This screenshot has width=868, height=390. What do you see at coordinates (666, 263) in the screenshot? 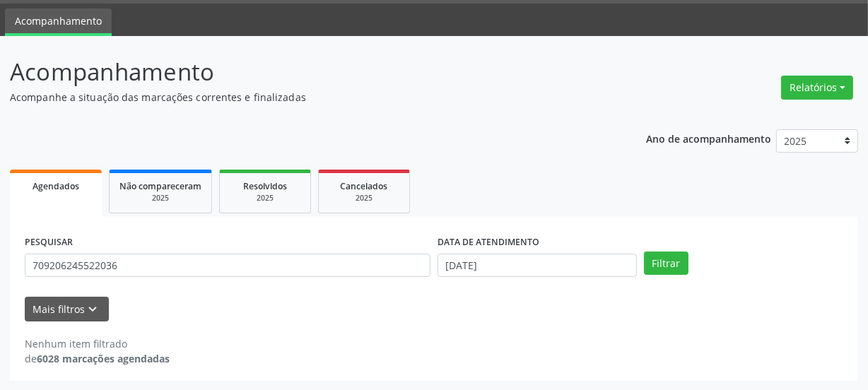
I see `button: Filtrar` at bounding box center [666, 263].